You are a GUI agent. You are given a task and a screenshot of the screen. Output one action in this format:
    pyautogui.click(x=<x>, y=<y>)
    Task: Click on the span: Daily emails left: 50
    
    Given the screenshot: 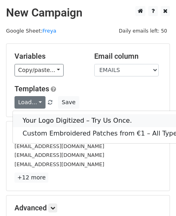 What is the action you would take?
    pyautogui.click(x=143, y=31)
    